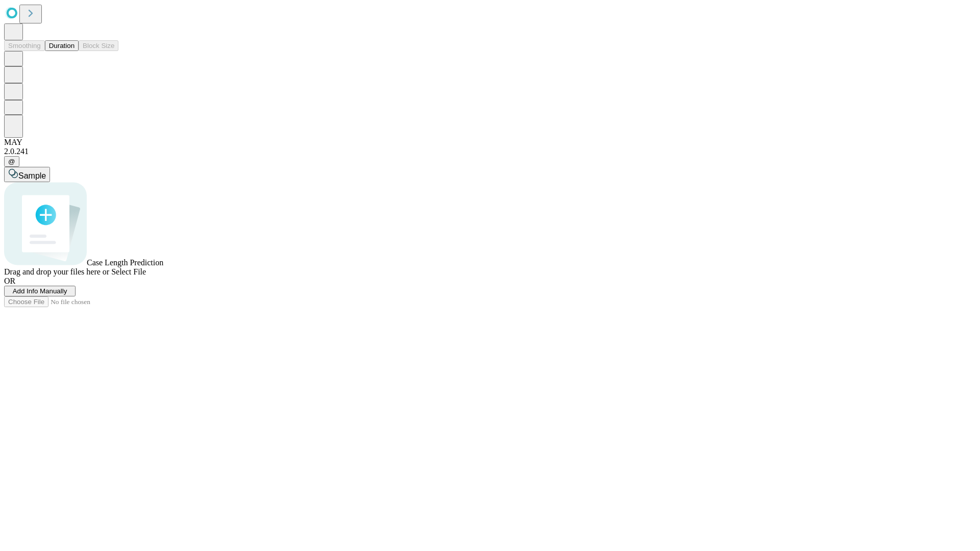  What do you see at coordinates (62, 46) in the screenshot?
I see `button: Duration` at bounding box center [62, 46].